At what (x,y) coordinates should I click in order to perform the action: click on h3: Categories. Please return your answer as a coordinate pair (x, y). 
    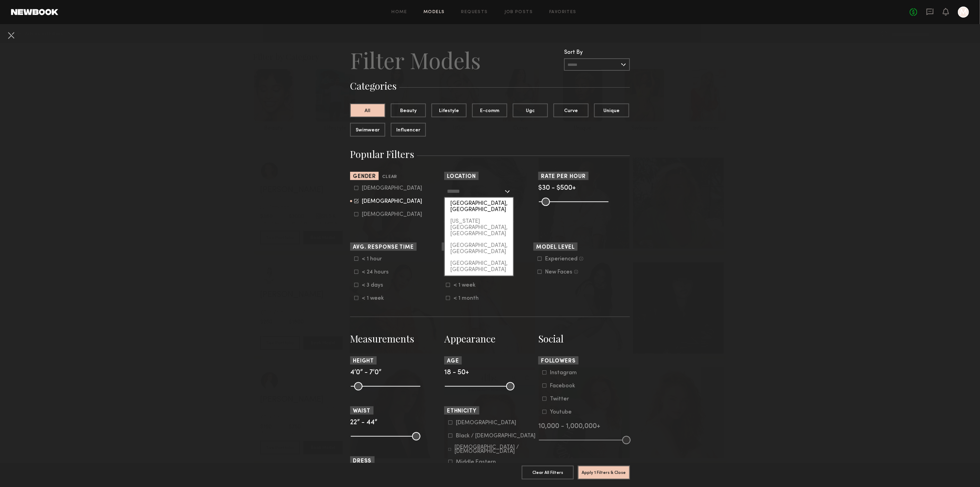
    Looking at the image, I should click on (490, 86).